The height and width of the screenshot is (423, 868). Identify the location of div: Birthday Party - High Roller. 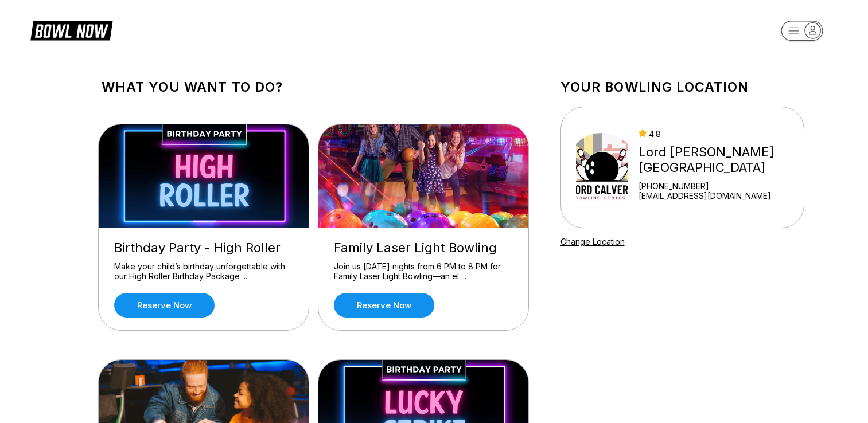
(203, 247).